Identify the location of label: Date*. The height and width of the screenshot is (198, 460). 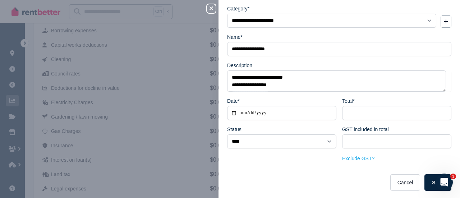
(233, 101).